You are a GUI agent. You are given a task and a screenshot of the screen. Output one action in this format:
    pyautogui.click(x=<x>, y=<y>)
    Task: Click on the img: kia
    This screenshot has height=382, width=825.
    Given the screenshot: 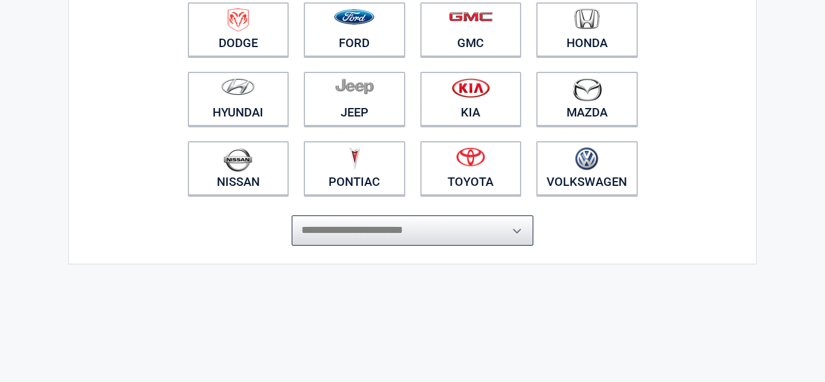 What is the action you would take?
    pyautogui.click(x=471, y=88)
    